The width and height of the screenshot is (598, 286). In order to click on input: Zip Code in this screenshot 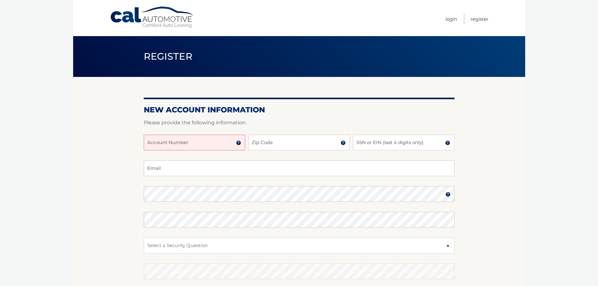, I will do `click(299, 143)`.